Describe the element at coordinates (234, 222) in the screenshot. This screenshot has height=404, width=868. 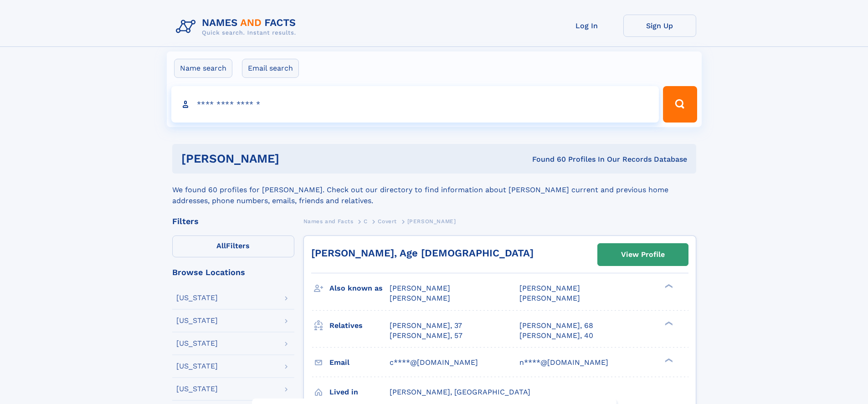
I see `div: Filters` at that location.